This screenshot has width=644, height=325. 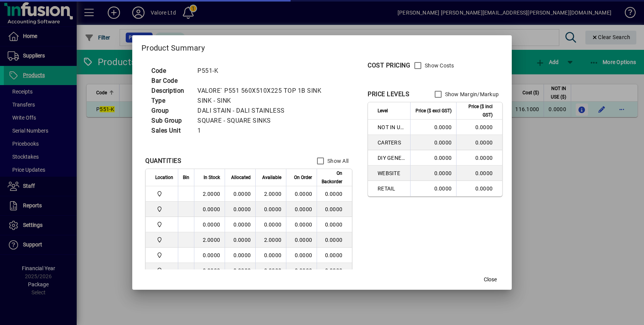 What do you see at coordinates (391, 173) in the screenshot?
I see `span: WEBSITE` at bounding box center [391, 173].